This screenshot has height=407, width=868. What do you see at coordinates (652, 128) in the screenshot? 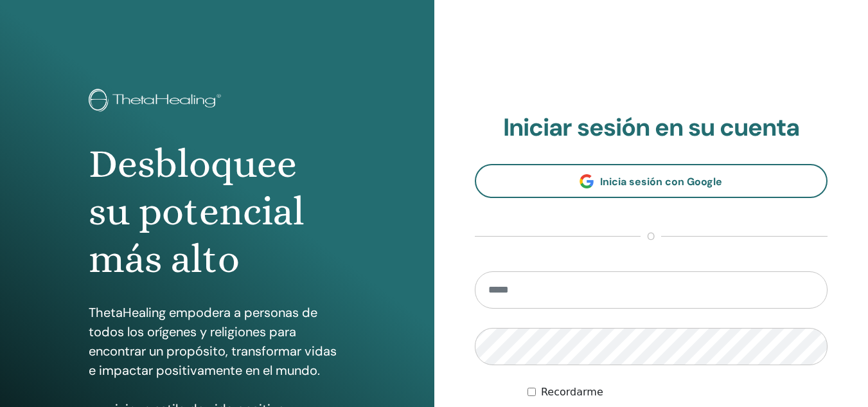
I see `h2: Iniciar sesión en su cuenta` at bounding box center [652, 128].